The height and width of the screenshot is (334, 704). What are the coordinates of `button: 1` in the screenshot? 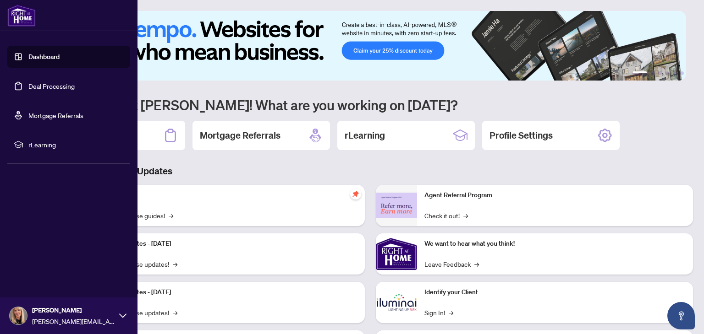 It's located at (640, 73).